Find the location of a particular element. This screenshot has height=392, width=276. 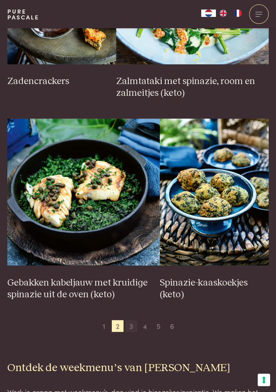

span: 5 is located at coordinates (159, 326).